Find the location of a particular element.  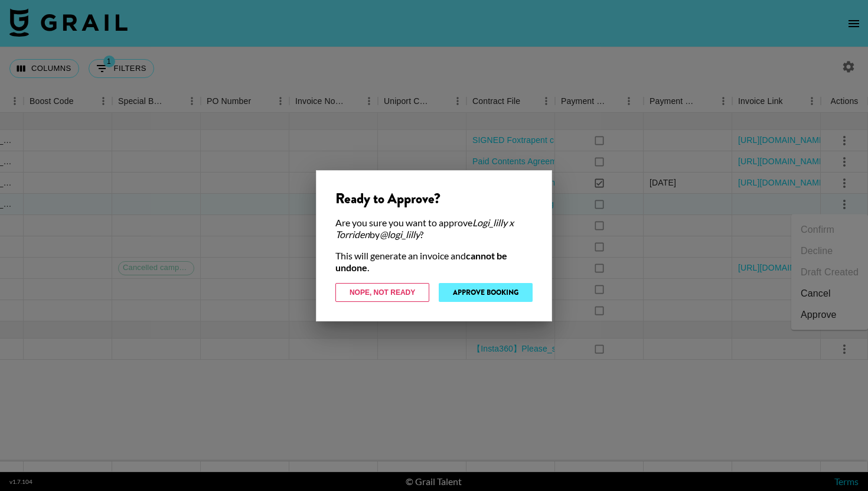

div: Are you sure you want to approve by ? is located at coordinates (434, 229).